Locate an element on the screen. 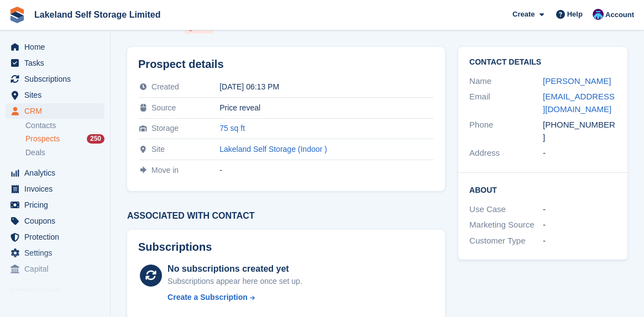 The height and width of the screenshot is (317, 644). div: Email is located at coordinates (505, 103).